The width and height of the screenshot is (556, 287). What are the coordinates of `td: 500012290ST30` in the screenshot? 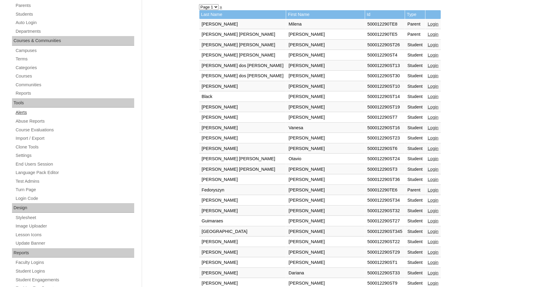 It's located at (385, 76).